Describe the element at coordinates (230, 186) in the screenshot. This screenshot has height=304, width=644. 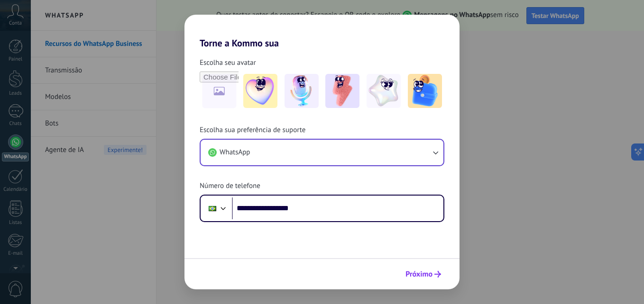
I see `span: Número de telefone` at that location.